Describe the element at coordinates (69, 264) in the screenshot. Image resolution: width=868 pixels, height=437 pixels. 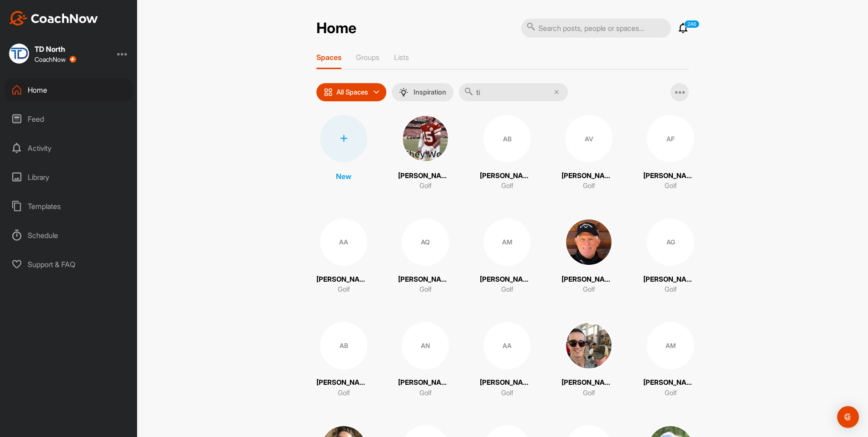
I see `div: Support & FAQ` at that location.